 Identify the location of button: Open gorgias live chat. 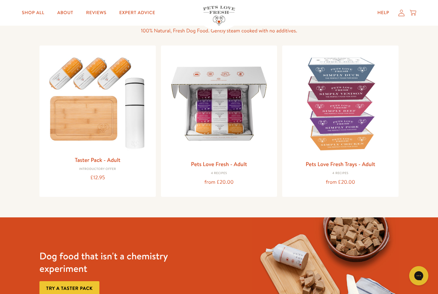
(13, 12).